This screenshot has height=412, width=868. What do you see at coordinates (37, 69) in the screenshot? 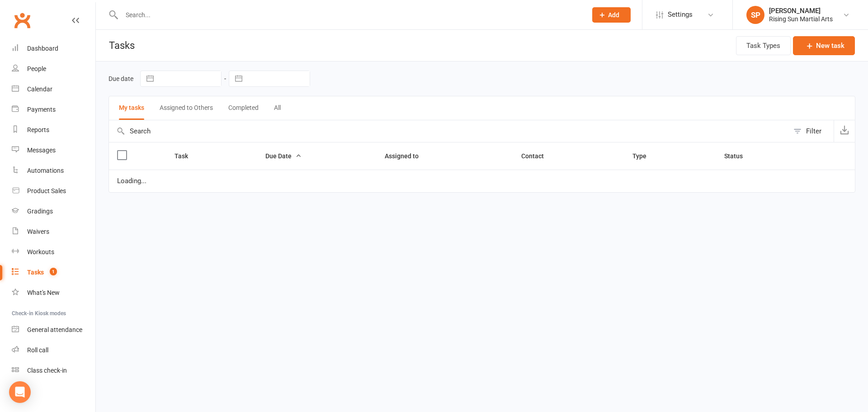
I see `div: People` at bounding box center [37, 69].